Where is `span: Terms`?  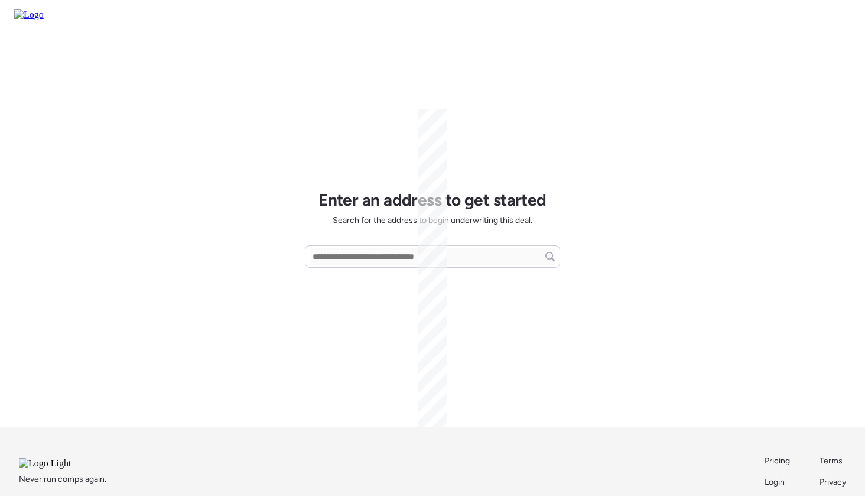
span: Terms is located at coordinates (831, 460).